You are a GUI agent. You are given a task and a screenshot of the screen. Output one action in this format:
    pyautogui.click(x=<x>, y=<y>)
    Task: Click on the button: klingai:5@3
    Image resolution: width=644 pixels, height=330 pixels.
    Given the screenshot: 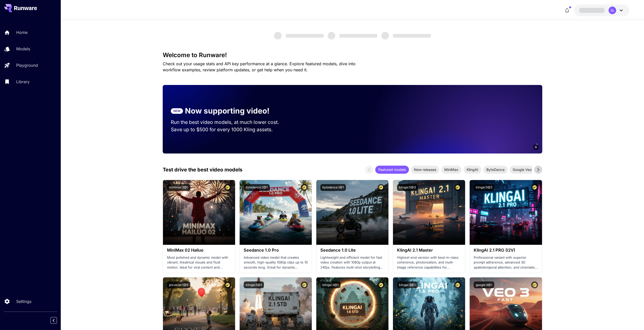 What is the action you would take?
    pyautogui.click(x=407, y=187)
    